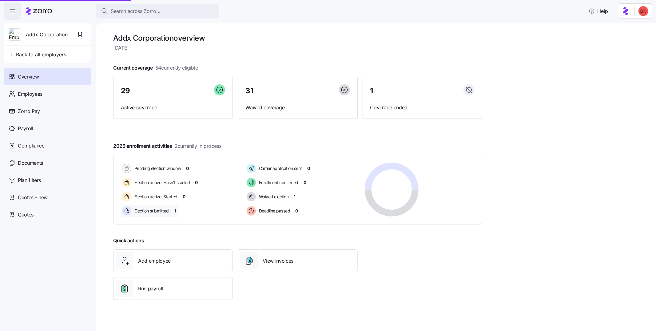 The image size is (656, 331). Describe the element at coordinates (31, 145) in the screenshot. I see `span: Compliance` at that location.